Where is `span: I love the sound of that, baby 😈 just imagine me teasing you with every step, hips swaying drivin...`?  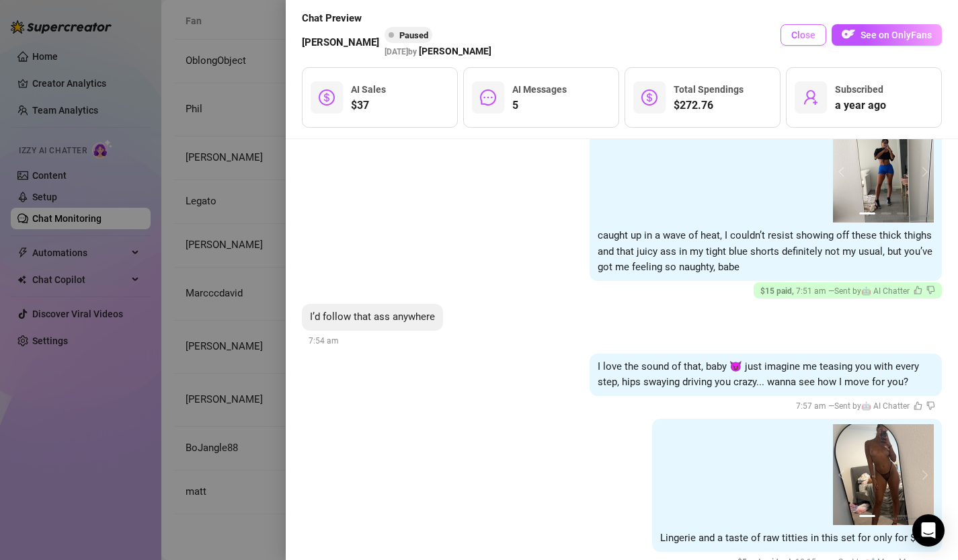 span: I love the sound of that, baby 😈 just imagine me teasing you with every step, hips swaying drivin... is located at coordinates (758, 374).